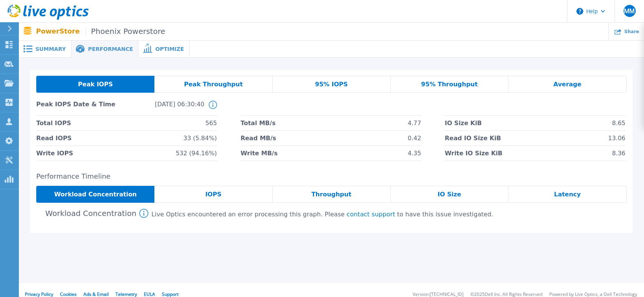  Describe the element at coordinates (196, 153) in the screenshot. I see `span: 532 (94.16%)` at that location.